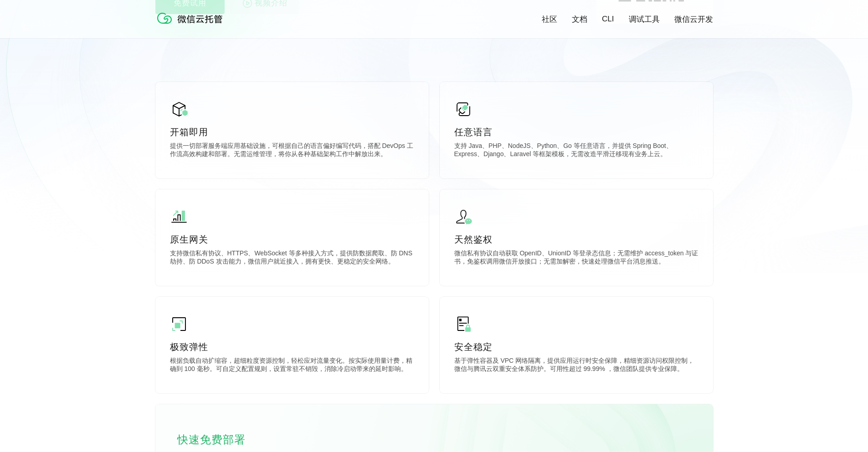  I want to click on a: 文档, so click(580, 19).